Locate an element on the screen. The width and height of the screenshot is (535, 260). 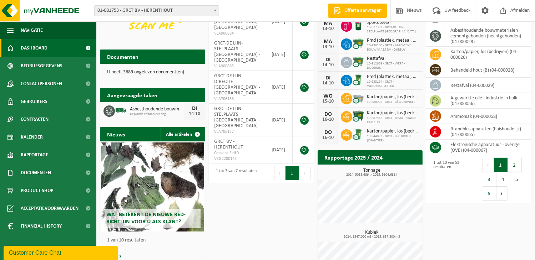
span: 10-887362 - GRCT - BESIX - BRAINE-L’ALLEUD is located at coordinates (393, 121).